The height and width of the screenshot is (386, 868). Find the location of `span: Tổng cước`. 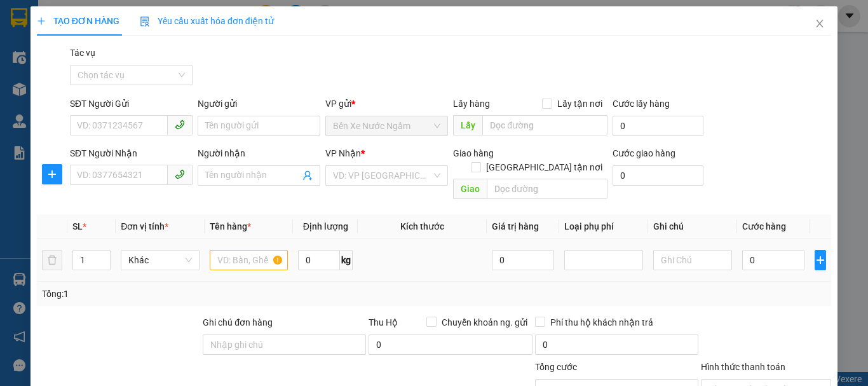

span: Tổng cước is located at coordinates (556, 367).